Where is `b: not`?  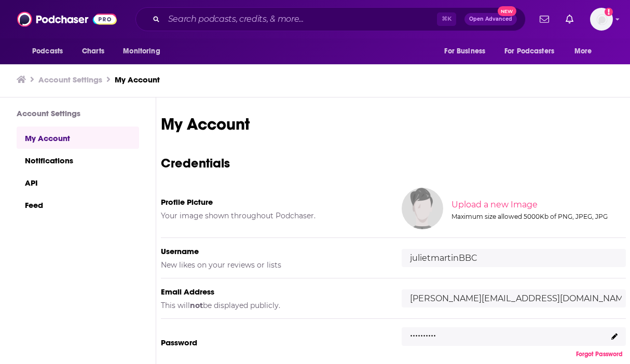 b: not is located at coordinates (196, 306).